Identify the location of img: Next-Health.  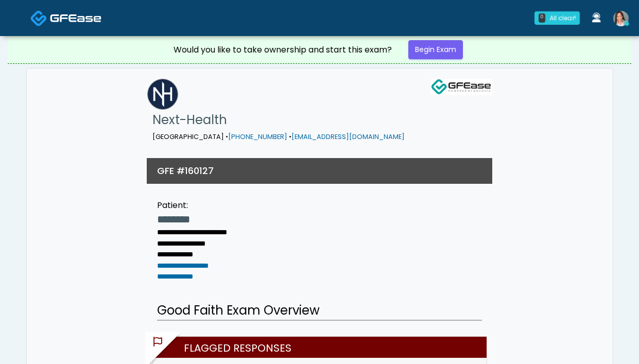
(163, 94).